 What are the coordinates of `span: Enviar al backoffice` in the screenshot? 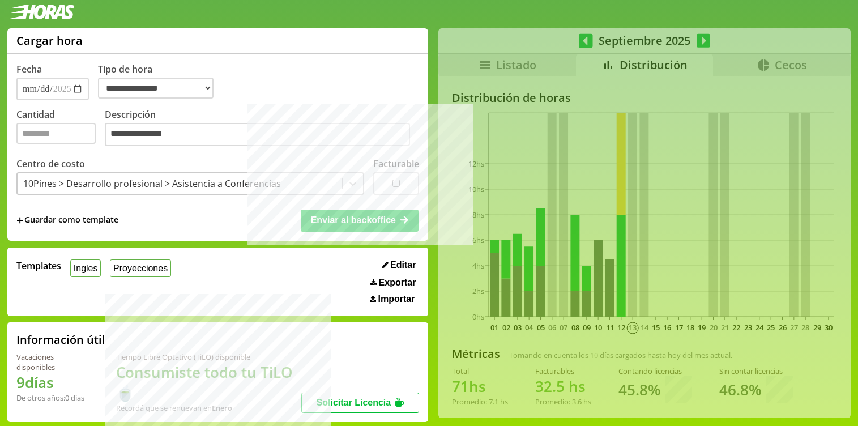 It's located at (353, 220).